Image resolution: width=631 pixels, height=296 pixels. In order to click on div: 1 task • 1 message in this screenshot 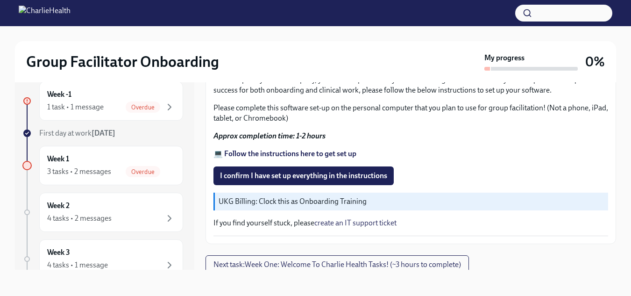, I will do `click(75, 107)`.